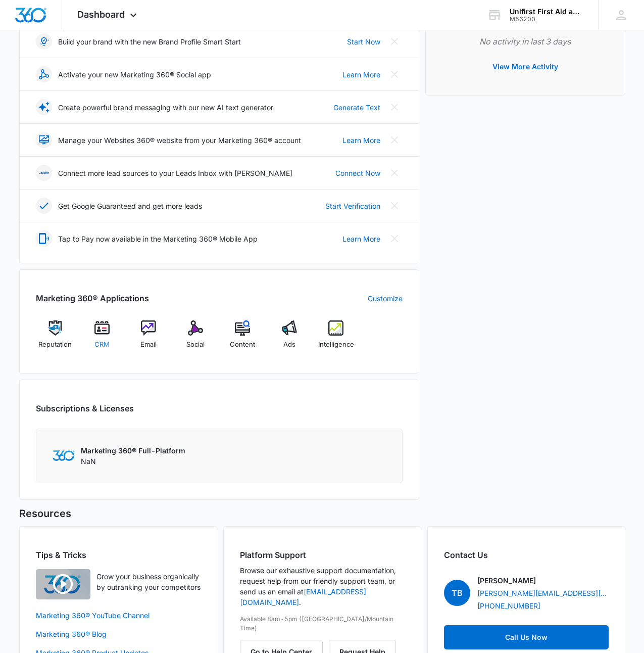  Describe the element at coordinates (166, 107) in the screenshot. I see `p: Create powerful brand messaging with our new AI text generator` at that location.